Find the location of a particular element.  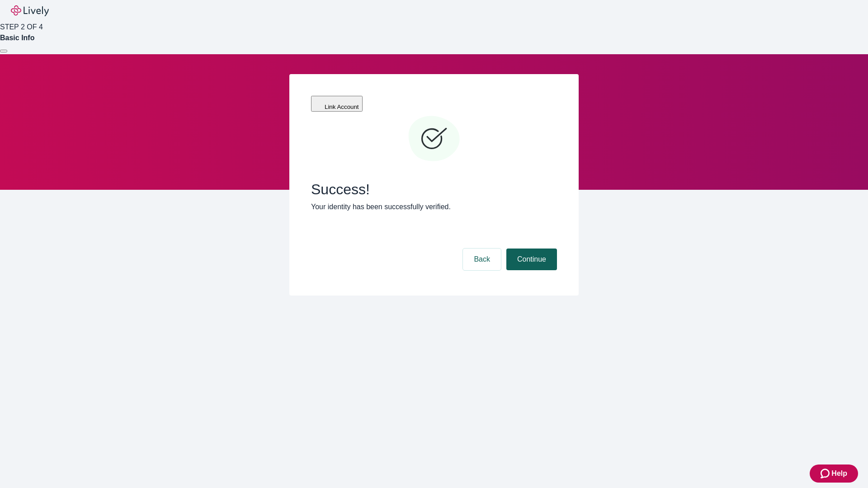

svg: Zendesk support icon is located at coordinates (826, 474).